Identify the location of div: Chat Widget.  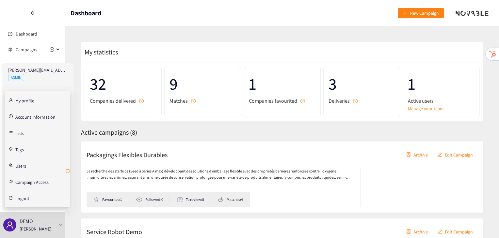
(482, 223).